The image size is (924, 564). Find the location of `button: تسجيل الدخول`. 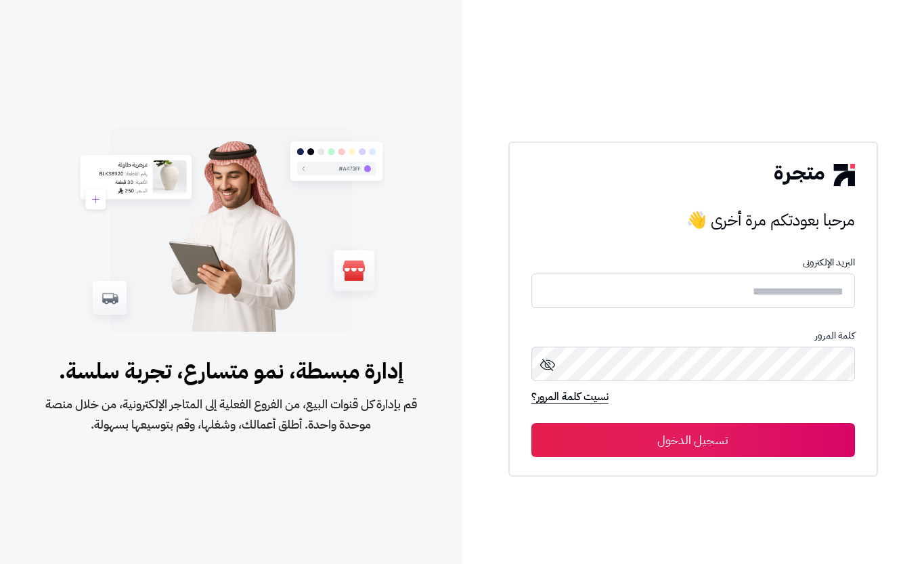

button: تسجيل الدخول is located at coordinates (693, 440).